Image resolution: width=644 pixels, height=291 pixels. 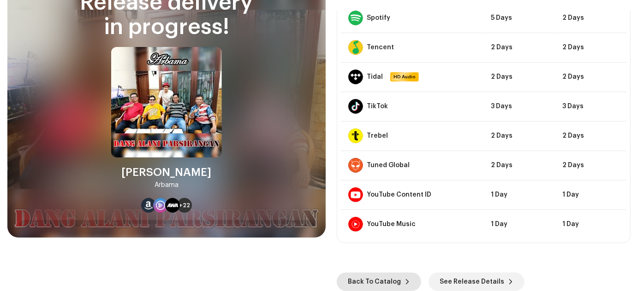 What do you see at coordinates (379, 282) in the screenshot?
I see `button: Back To Catalog` at bounding box center [379, 282].